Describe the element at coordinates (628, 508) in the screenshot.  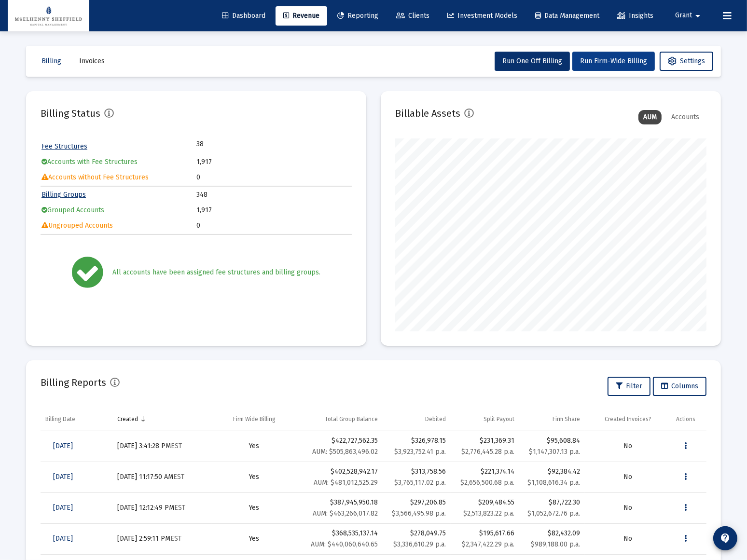
I see `div: No` at that location.